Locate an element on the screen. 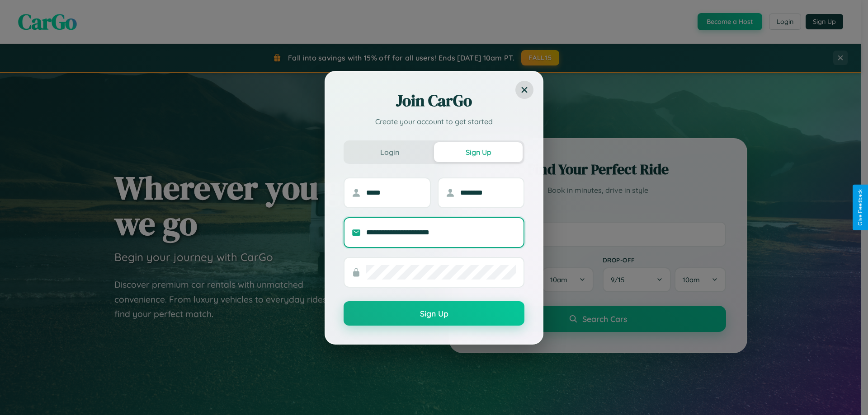 Image resolution: width=868 pixels, height=415 pixels. h2: Join CarGo is located at coordinates (434, 101).